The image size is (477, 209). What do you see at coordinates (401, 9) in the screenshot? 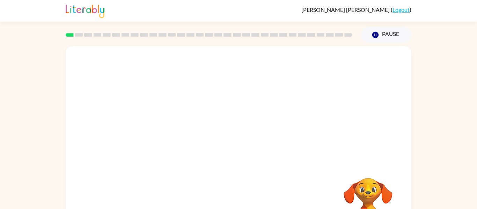
I see `a: Logout` at bounding box center [401, 9].